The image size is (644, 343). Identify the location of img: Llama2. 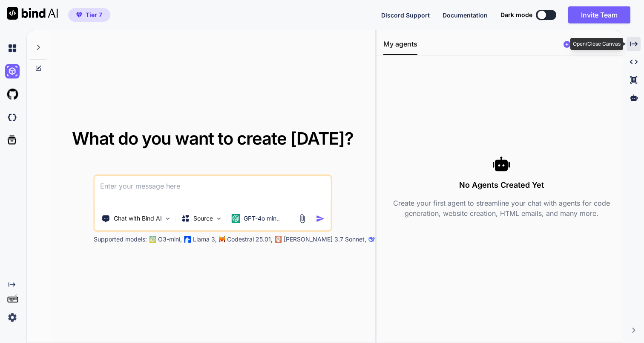
(188, 239).